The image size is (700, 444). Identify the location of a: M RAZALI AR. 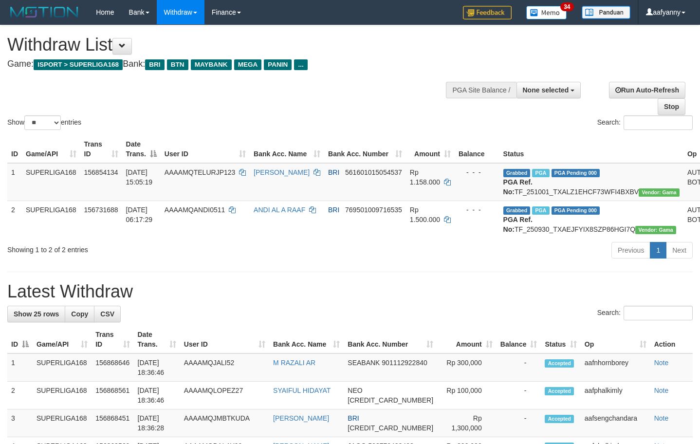
(294, 363).